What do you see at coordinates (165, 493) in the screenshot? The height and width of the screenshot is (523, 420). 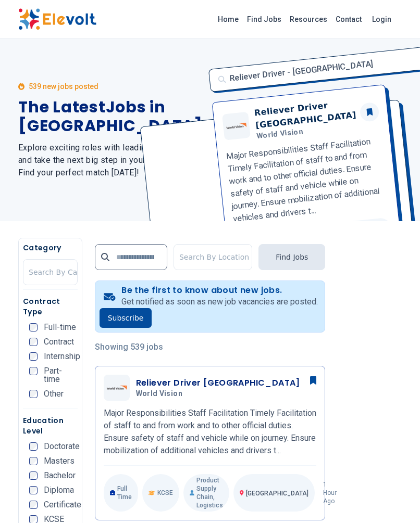 I see `span: KCSE` at bounding box center [165, 493].